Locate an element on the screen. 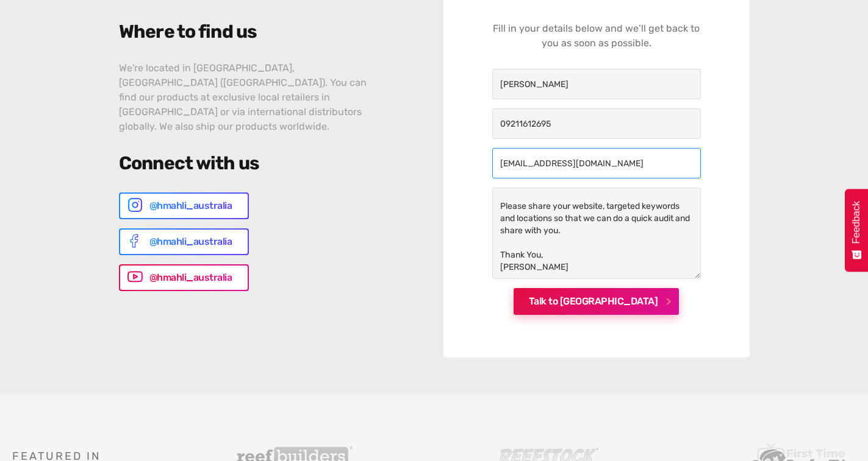 The image size is (868, 461). h3: Connect with us is located at coordinates (245, 163).